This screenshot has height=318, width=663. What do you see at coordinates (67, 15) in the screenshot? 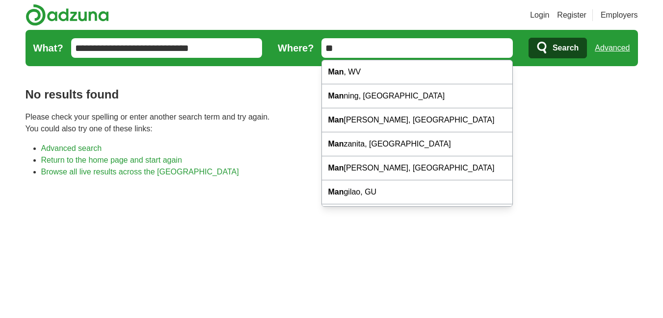
I see `img: Adzuna logo` at bounding box center [67, 15].